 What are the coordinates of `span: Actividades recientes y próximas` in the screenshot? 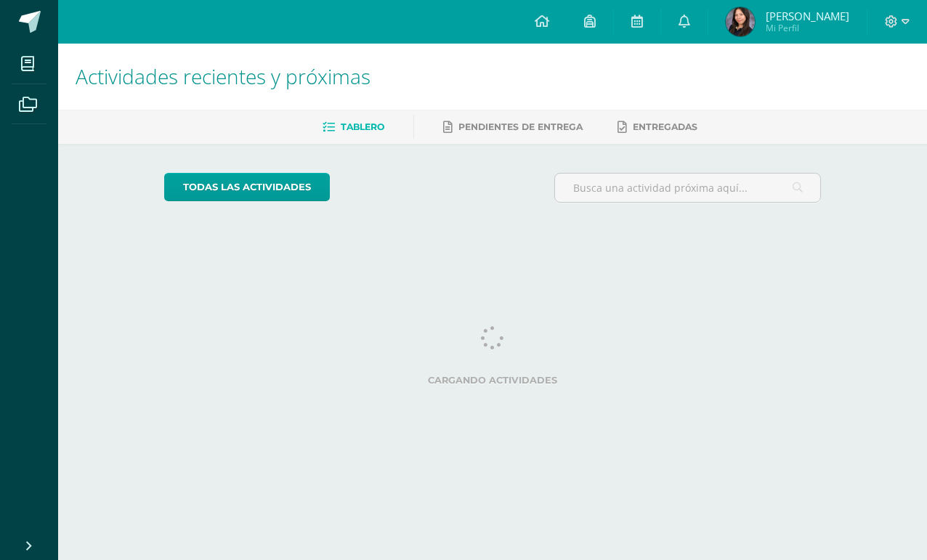 It's located at (223, 76).